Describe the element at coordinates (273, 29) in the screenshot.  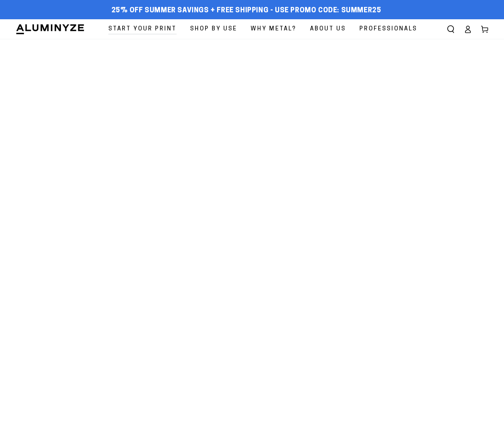
I see `span: Why Metal?` at that location.